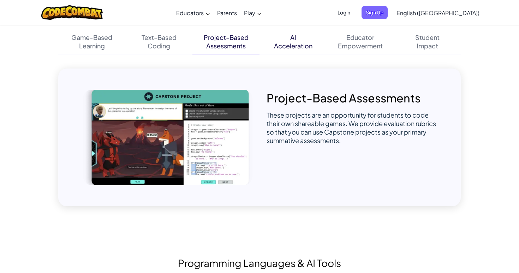 Image resolution: width=519 pixels, height=273 pixels. Describe the element at coordinates (293, 46) in the screenshot. I see `div: Acceleration` at that location.